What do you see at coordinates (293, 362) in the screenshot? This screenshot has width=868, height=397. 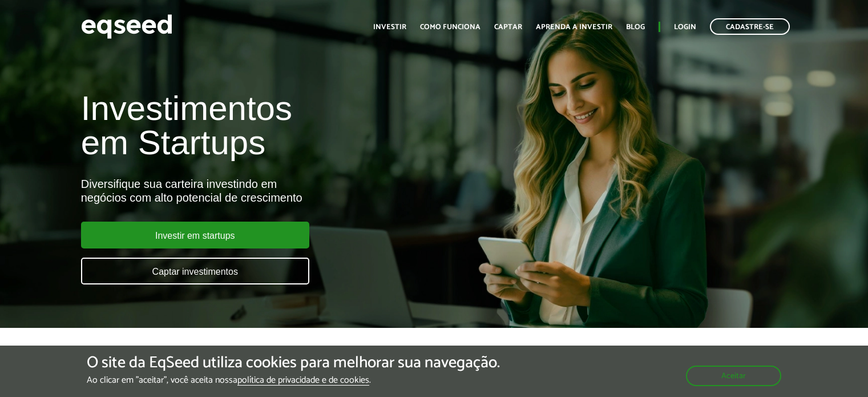 I see `h5: O site da EqSeed utiliza cookies para melhorar sua navegação.` at bounding box center [293, 362].